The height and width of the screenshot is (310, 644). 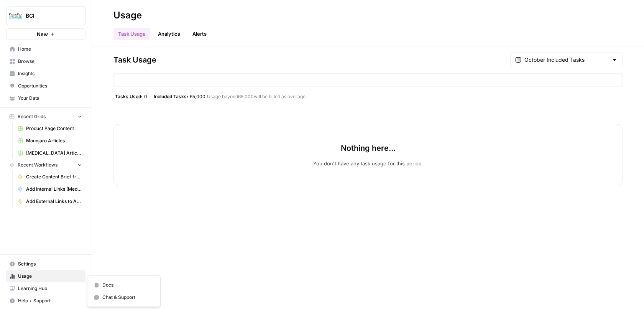 What do you see at coordinates (31, 116) in the screenshot?
I see `span: Recent Grids` at bounding box center [31, 116].